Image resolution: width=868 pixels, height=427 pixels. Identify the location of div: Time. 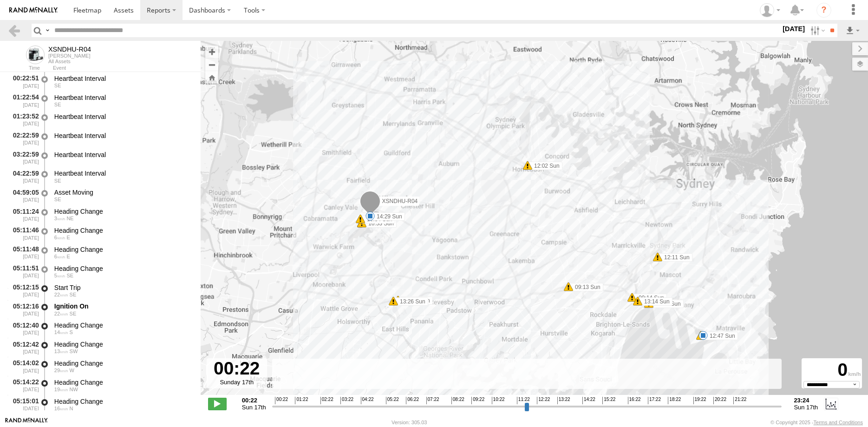
(24, 68).